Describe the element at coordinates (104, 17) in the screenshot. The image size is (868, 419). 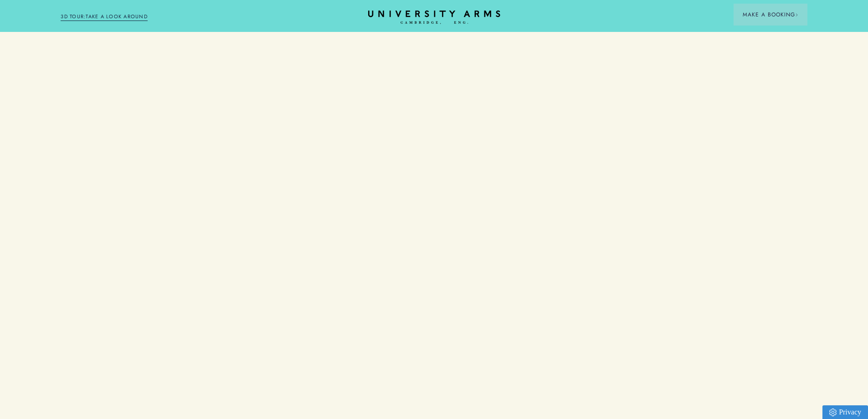
I see `a: 3D TOUR:TAKE A LOOK AROUND` at that location.